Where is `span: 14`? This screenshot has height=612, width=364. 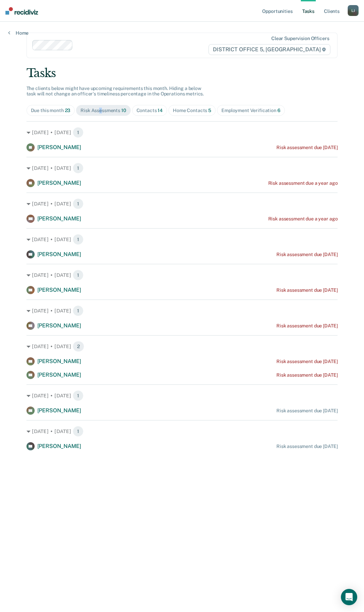 span: 14 is located at coordinates (160, 111).